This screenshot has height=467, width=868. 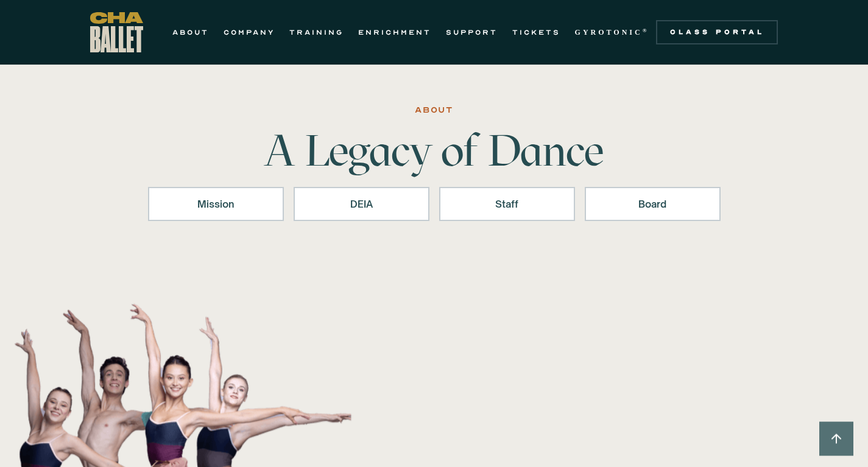 I want to click on a: home, so click(x=116, y=32).